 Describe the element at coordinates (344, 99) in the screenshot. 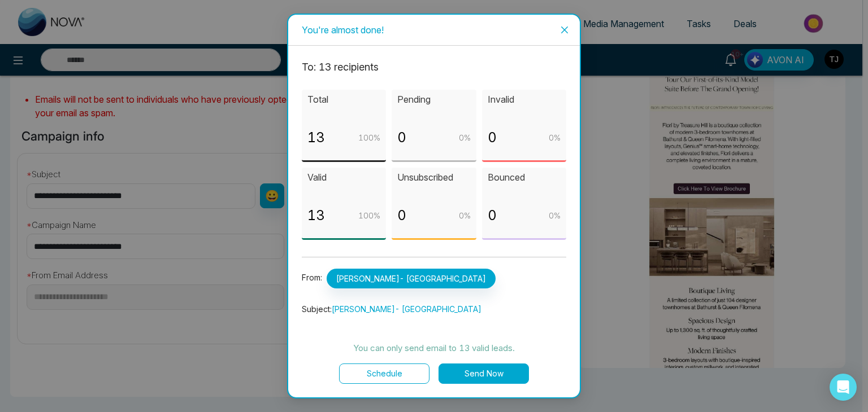

I see `p: Total` at that location.